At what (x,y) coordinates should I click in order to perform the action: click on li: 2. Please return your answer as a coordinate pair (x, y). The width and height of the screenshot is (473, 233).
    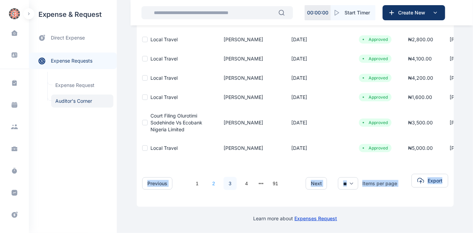
    Looking at the image, I should click on (214, 183).